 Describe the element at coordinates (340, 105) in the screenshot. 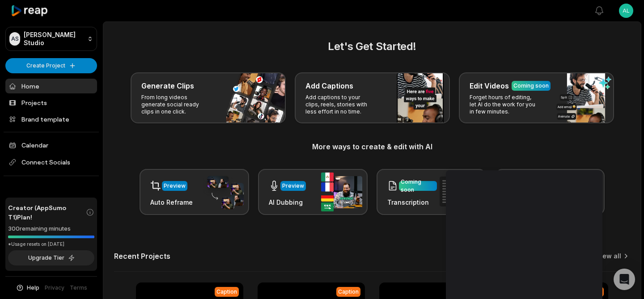

I see `p: Add captions to your clips, reels, stories with less effort in no time.` at that location.